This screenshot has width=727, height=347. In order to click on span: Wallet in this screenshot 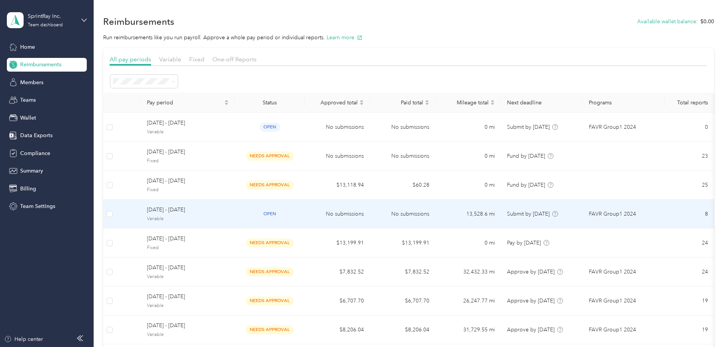, I will do `click(28, 118)`.